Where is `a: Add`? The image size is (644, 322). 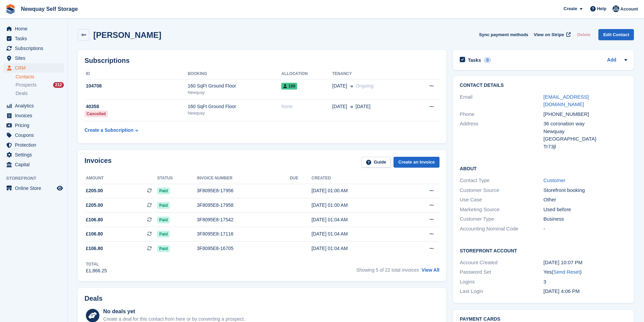 a: Add is located at coordinates (612, 60).